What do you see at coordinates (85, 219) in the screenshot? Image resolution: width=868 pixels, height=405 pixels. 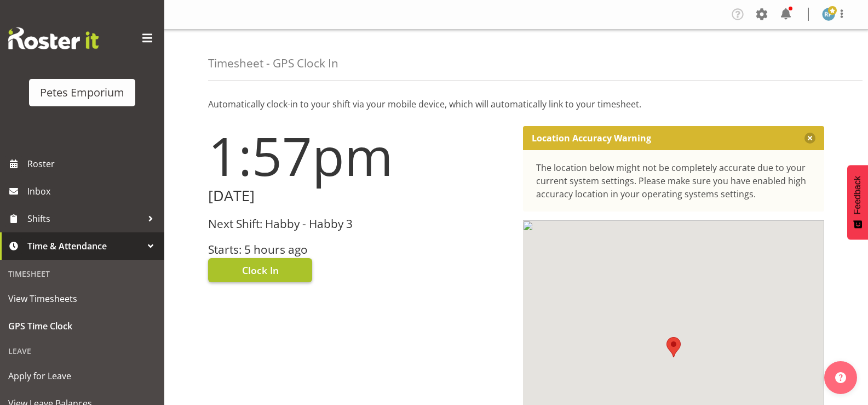 I see `span: Shifts` at bounding box center [85, 219].